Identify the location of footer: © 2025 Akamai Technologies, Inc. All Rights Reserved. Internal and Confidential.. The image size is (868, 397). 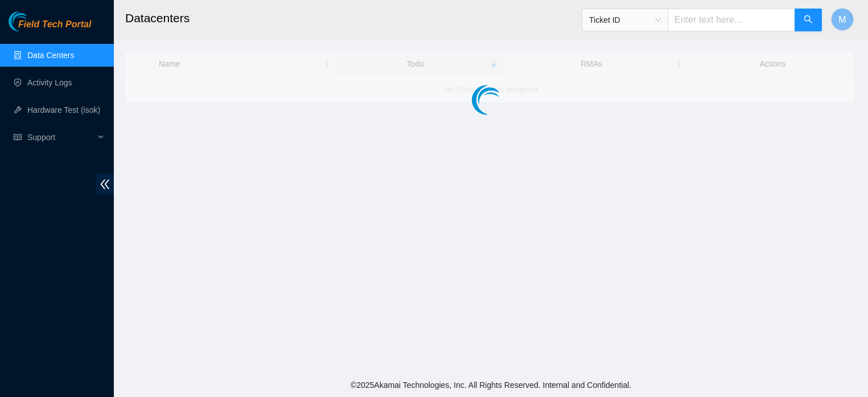
(491, 385).